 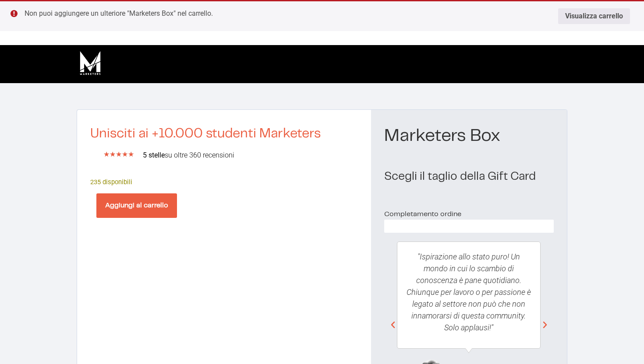 What do you see at coordinates (327, 14) in the screenshot?
I see `li: Non puoi aggiungere un ulteriore "Marketers Box" nel carrello.` at bounding box center [327, 14].